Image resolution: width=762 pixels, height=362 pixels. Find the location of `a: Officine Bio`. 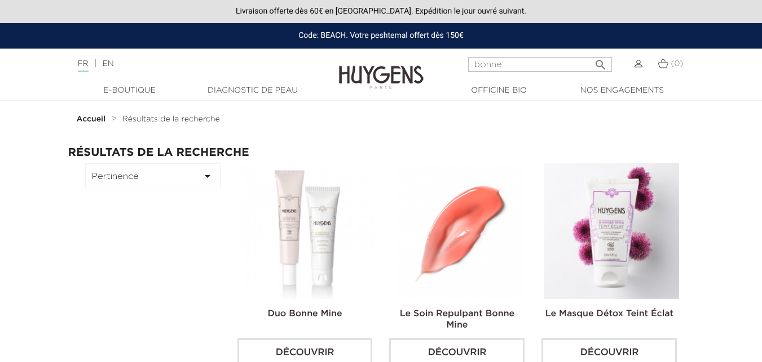

a: Officine Bio is located at coordinates (499, 90).